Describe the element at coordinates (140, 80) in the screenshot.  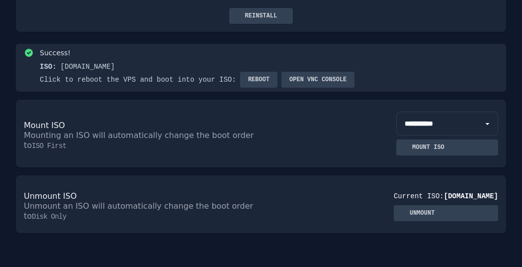
I see `div: Click to reboot the VPS and boot into your ISO:` at that location.